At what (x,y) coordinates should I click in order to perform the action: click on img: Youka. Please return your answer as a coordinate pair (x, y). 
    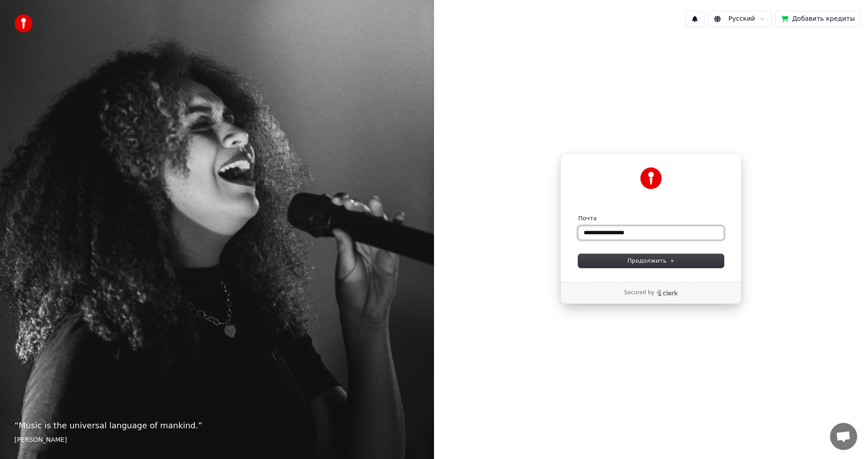
    Looking at the image, I should click on (651, 178).